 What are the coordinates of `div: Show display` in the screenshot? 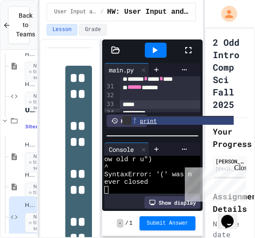 It's located at (172, 203).